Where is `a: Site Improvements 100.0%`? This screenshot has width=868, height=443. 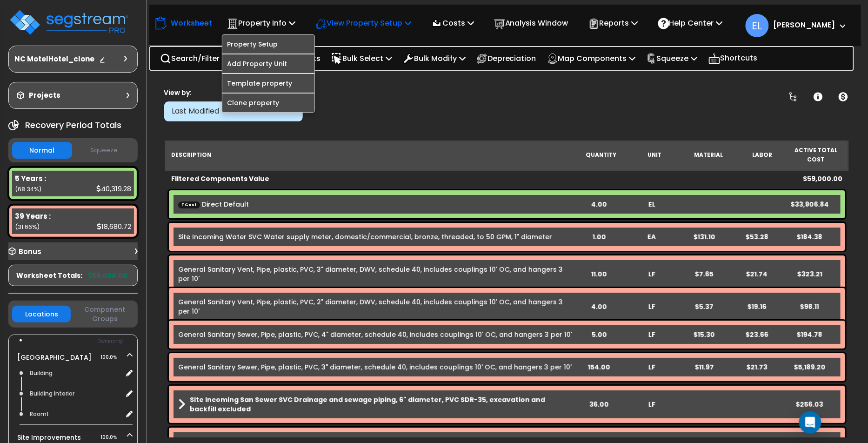
a: Site Improvements 100.0% is located at coordinates (49, 437).